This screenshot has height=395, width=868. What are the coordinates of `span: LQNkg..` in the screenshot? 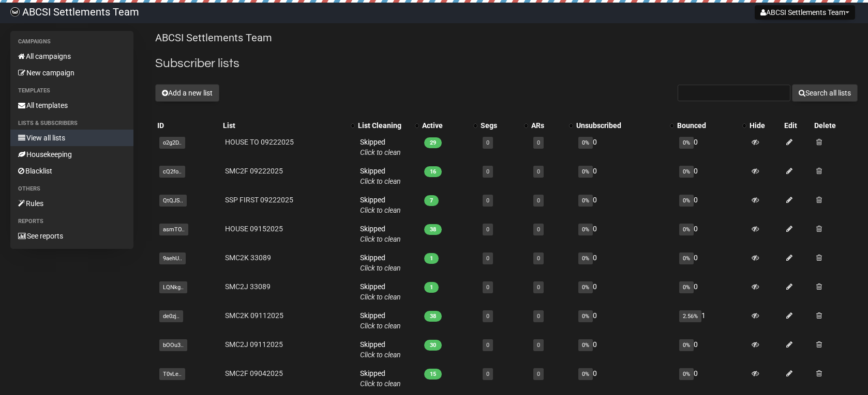 It's located at (173, 288).